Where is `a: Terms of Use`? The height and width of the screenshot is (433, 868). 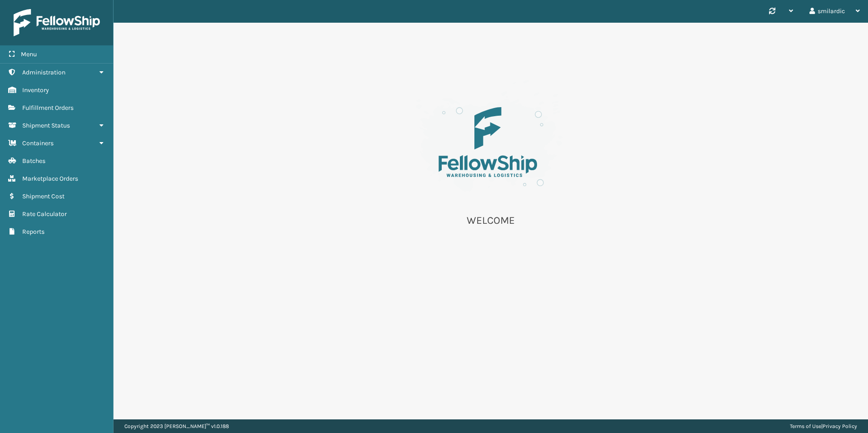
a: Terms of Use is located at coordinates (805, 427).